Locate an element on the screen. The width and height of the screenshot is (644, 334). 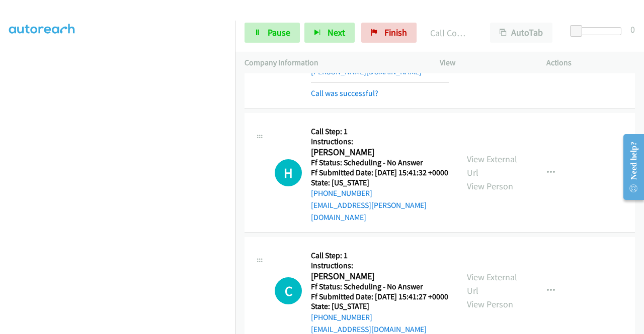
div: Need help? is located at coordinates (18, 34).